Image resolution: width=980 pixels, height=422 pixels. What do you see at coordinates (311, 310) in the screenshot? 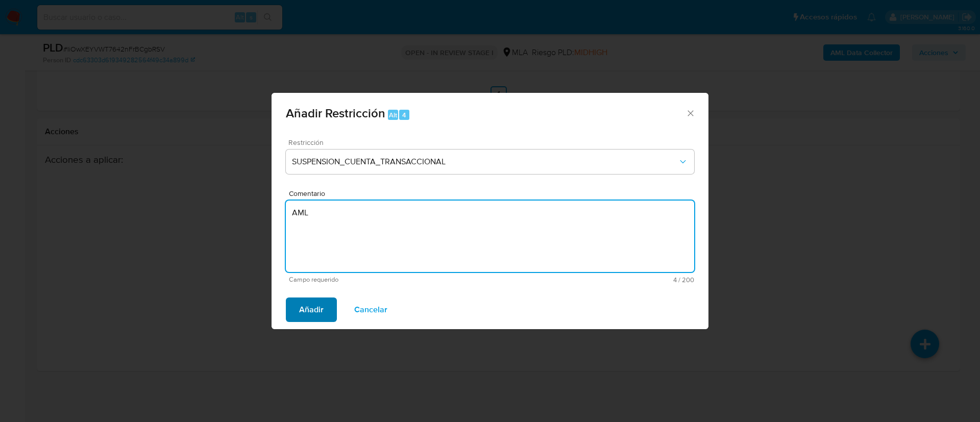
I see `button: Añadir` at bounding box center [311, 310].